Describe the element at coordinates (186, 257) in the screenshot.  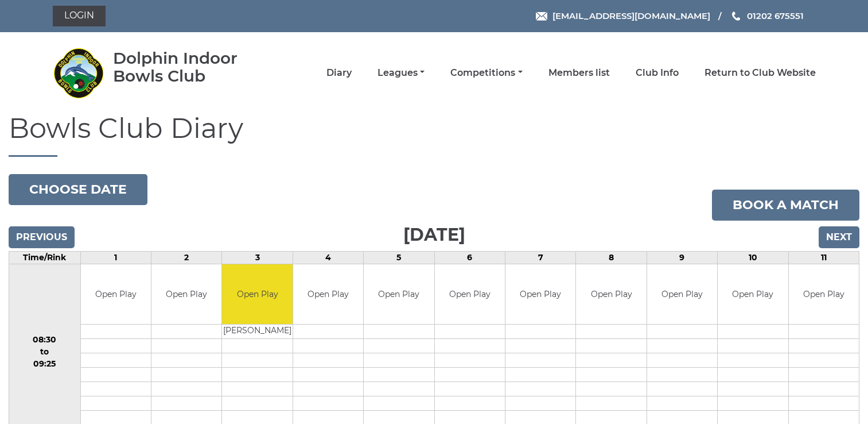
I see `td: 2` at that location.